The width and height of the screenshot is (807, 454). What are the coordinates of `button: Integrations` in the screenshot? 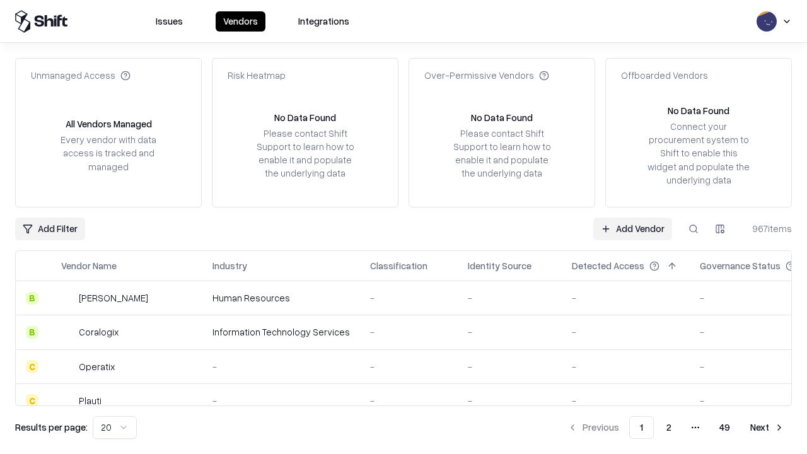 It's located at (324, 21).